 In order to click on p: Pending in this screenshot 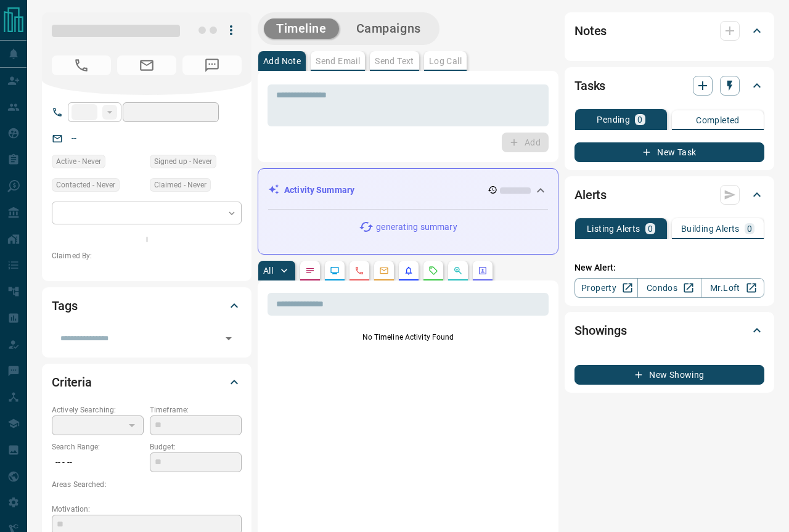, I will do `click(614, 119)`.